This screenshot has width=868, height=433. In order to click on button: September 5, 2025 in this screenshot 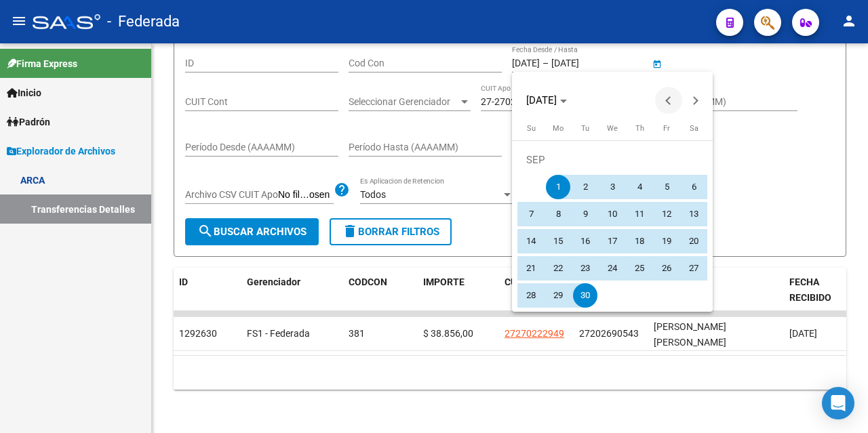, I will do `click(667, 187)`.